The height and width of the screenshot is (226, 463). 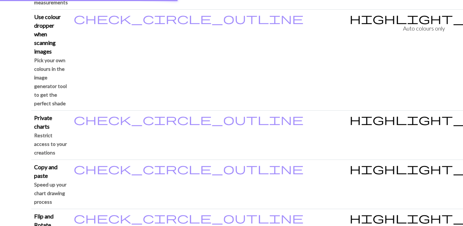 I want to click on p: Copy and paste, so click(x=51, y=171).